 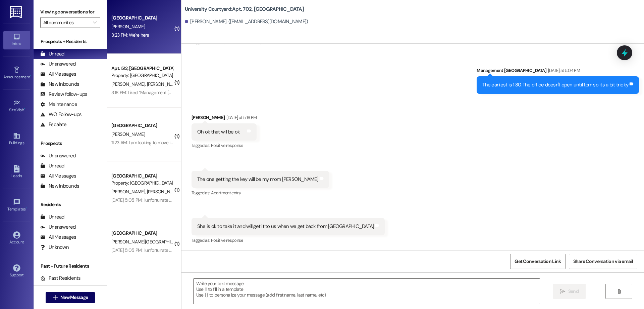 What do you see at coordinates (169, 142) in the screenshot?
I see `div: 11:23 AM: I am looking to move in November furnished or not` at bounding box center [169, 142].